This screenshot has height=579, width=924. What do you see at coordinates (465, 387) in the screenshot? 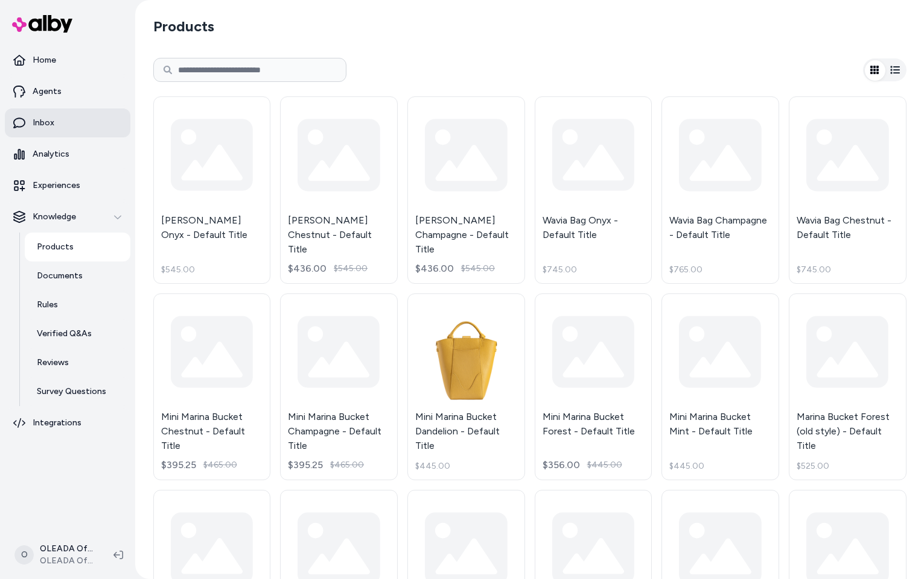
I see `a: Mini Marina Bucket Dandelion - Default TitleMini Marina Bucket Dandelion - Default Title$445.00` at bounding box center [465, 387].